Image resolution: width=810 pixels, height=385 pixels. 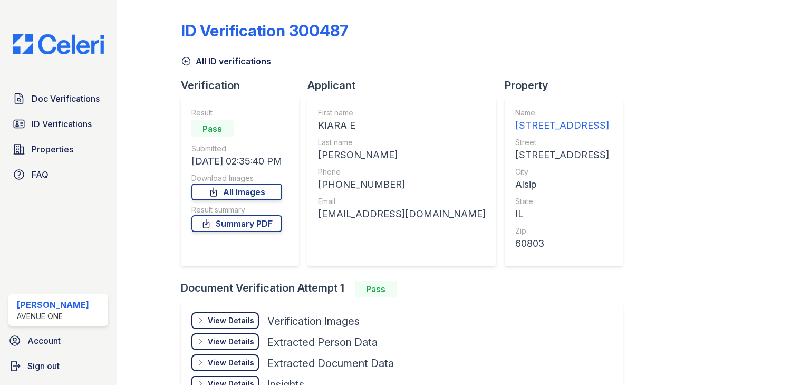 I want to click on a: Account, so click(x=58, y=341).